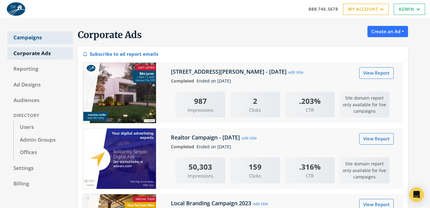 This screenshot has width=430, height=208. I want to click on div: Open Intercom Messenger, so click(417, 195).